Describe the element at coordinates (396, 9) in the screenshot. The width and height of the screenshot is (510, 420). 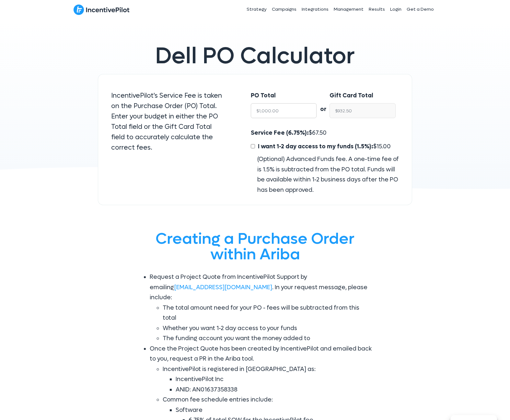
I see `a: Login` at that location.